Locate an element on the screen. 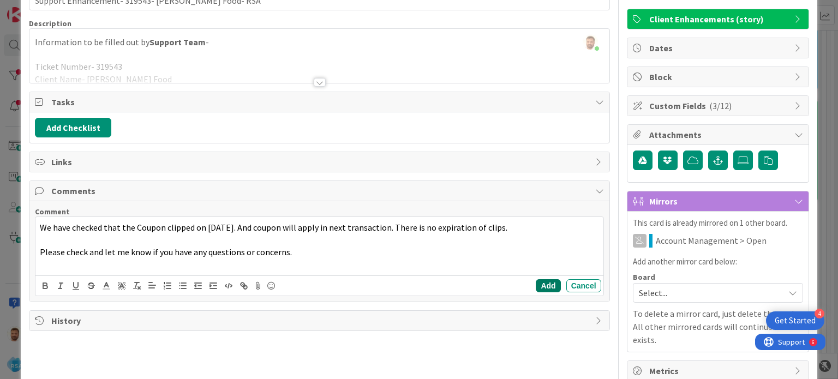 Image resolution: width=838 pixels, height=379 pixels. span: Attachments is located at coordinates (719, 135).